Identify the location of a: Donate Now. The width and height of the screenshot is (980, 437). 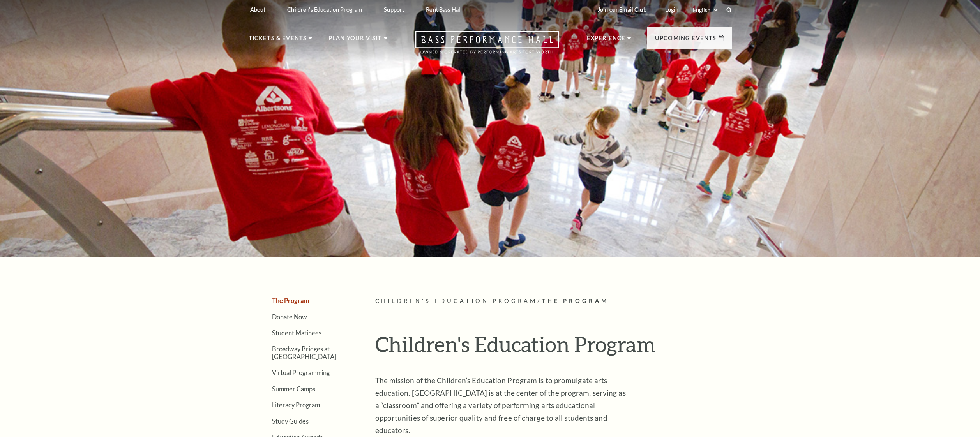
(289, 317).